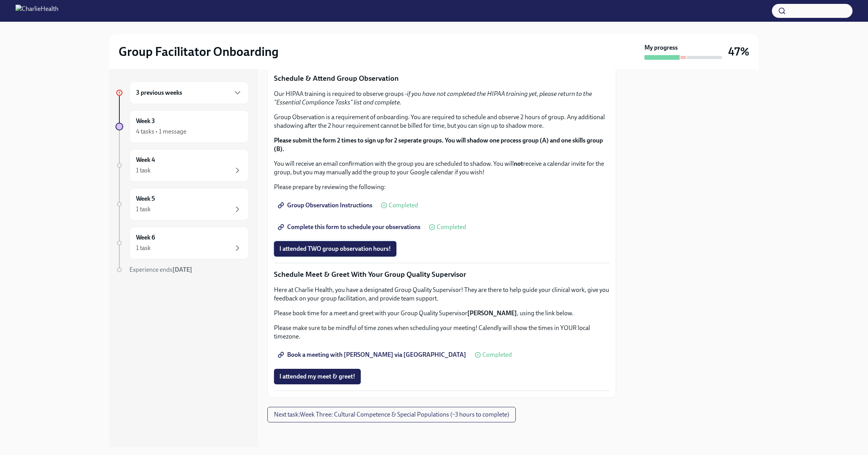 The image size is (868, 455). I want to click on h6: Week 6, so click(145, 237).